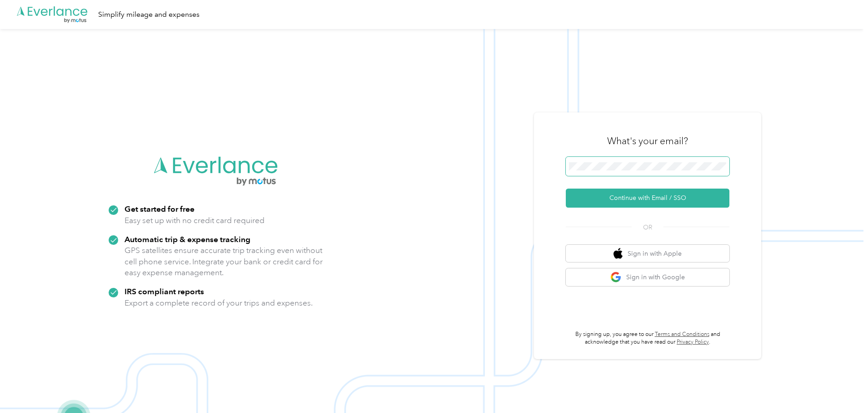 The width and height of the screenshot is (868, 413). Describe the element at coordinates (647, 227) in the screenshot. I see `span: OR` at that location.